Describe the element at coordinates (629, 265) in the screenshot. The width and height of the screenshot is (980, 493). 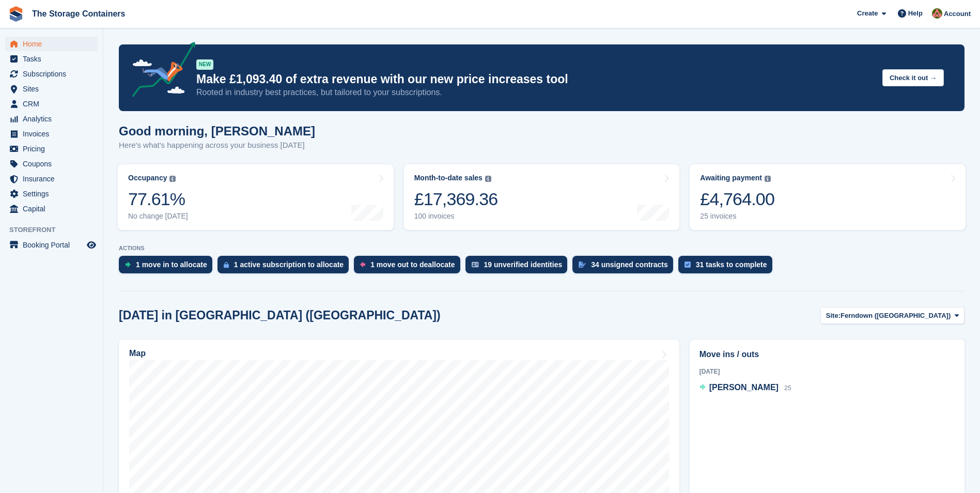
I see `div: 34 unsigned contracts` at that location.